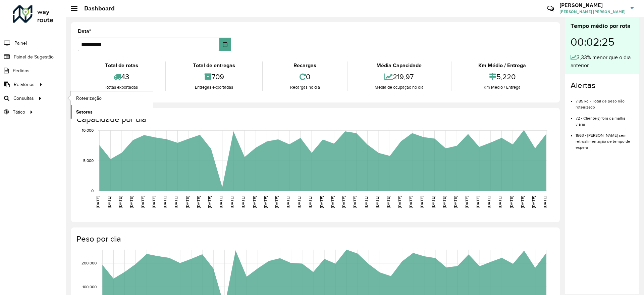  I want to click on h4: Capacidade por dia, so click(315, 119).